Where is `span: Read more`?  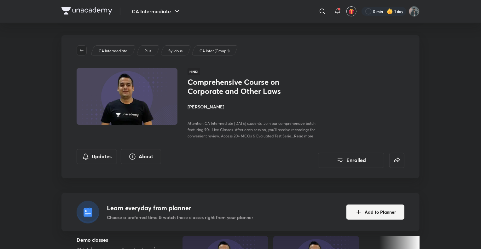 span: Read more is located at coordinates (304, 136).